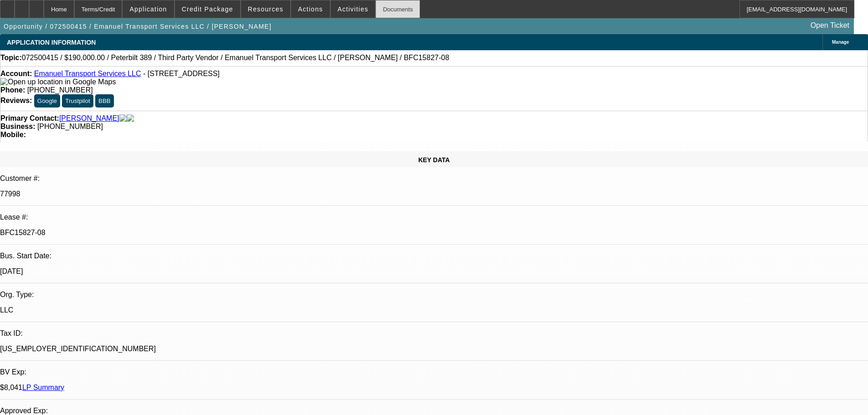 The width and height of the screenshot is (868, 415). What do you see at coordinates (434, 160) in the screenshot?
I see `span: KEY DATA` at bounding box center [434, 160].